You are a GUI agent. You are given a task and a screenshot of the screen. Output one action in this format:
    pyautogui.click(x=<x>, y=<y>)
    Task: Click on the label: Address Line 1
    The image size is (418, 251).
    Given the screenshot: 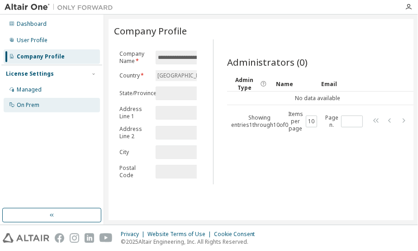 What is the action you would take?
    pyautogui.click(x=135, y=113)
    